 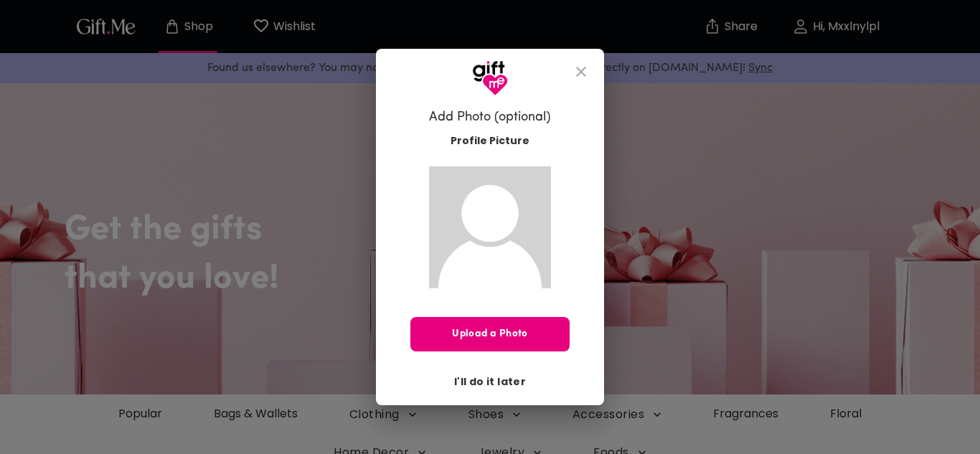 What do you see at coordinates (490, 227) in the screenshot?
I see `img: Gift.me default profile picture` at bounding box center [490, 227].